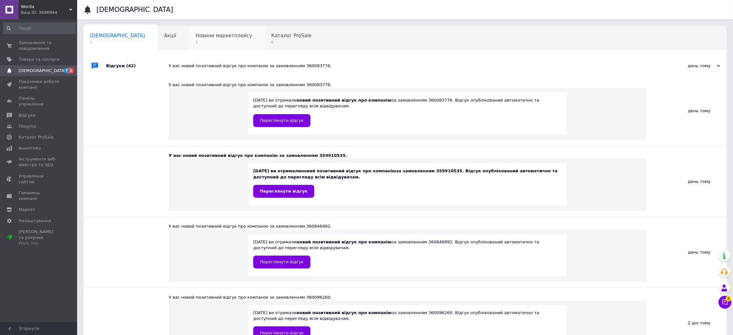 The image size is (733, 335). Describe the element at coordinates (39, 59) in the screenshot. I see `span: Товари та послуги` at that location.